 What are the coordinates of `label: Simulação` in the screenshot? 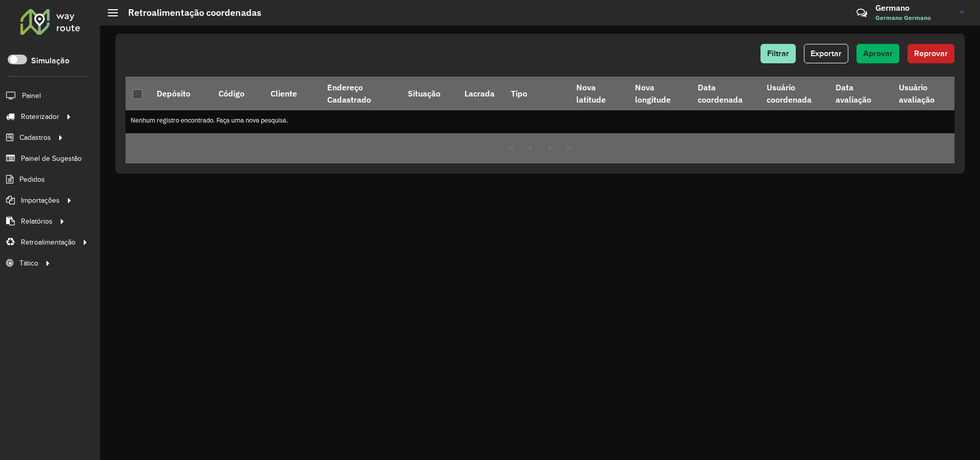 It's located at (50, 61).